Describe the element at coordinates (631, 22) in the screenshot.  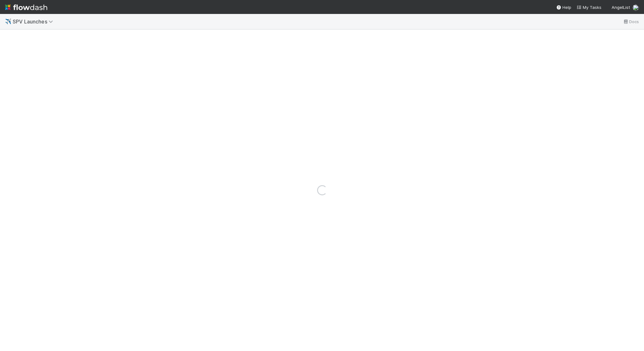
I see `a: Docs` at that location.